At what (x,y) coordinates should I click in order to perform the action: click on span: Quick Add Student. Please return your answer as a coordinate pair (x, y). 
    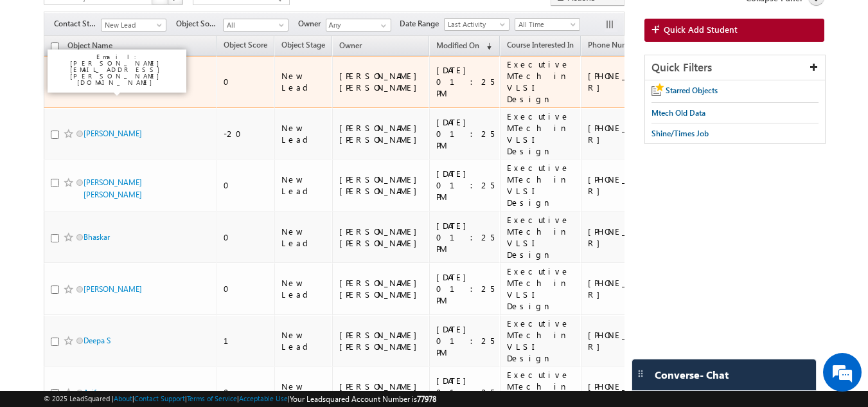
    Looking at the image, I should click on (700, 29).